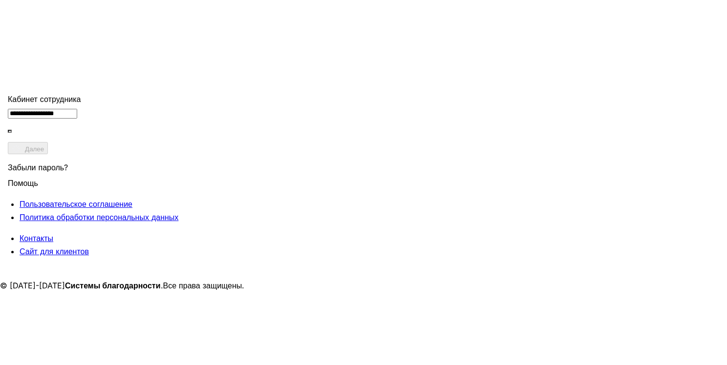 This screenshot has height=365, width=727. I want to click on span: Пользовательское соглашение, so click(76, 204).